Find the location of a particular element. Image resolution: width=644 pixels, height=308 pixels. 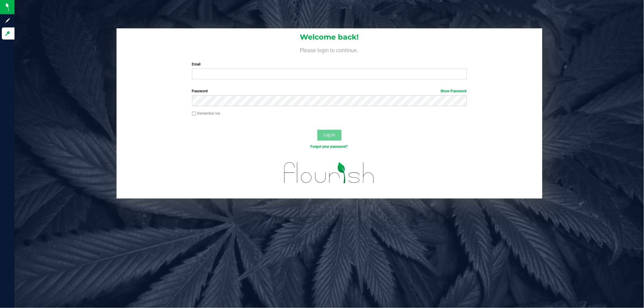

label: Email is located at coordinates (330, 64).